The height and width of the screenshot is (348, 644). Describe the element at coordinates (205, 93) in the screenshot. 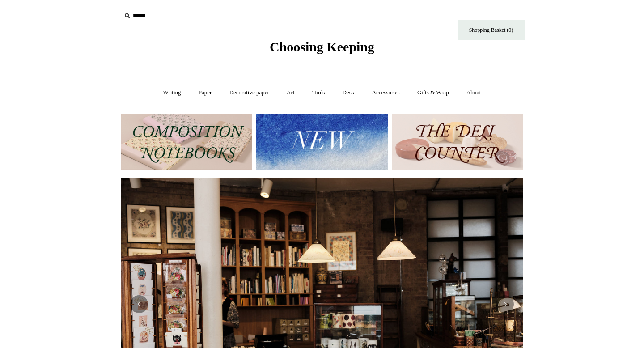

I see `a: Paper` at that location.